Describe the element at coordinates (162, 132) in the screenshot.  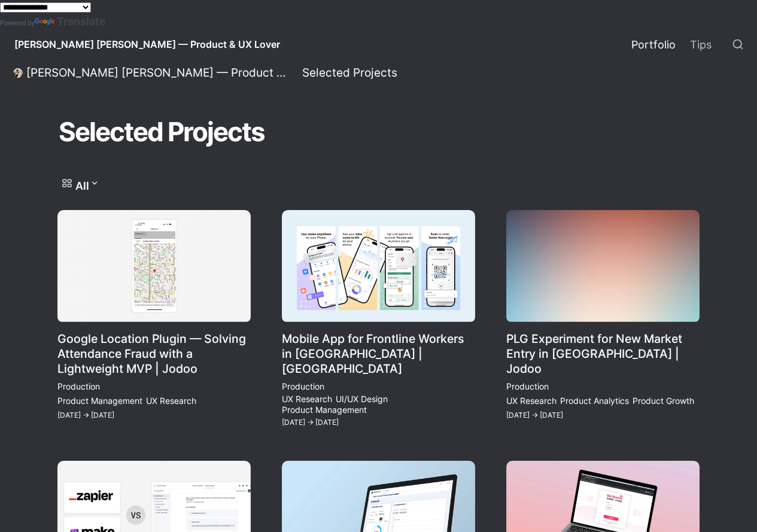
I see `h1: Selected Projects` at that location.